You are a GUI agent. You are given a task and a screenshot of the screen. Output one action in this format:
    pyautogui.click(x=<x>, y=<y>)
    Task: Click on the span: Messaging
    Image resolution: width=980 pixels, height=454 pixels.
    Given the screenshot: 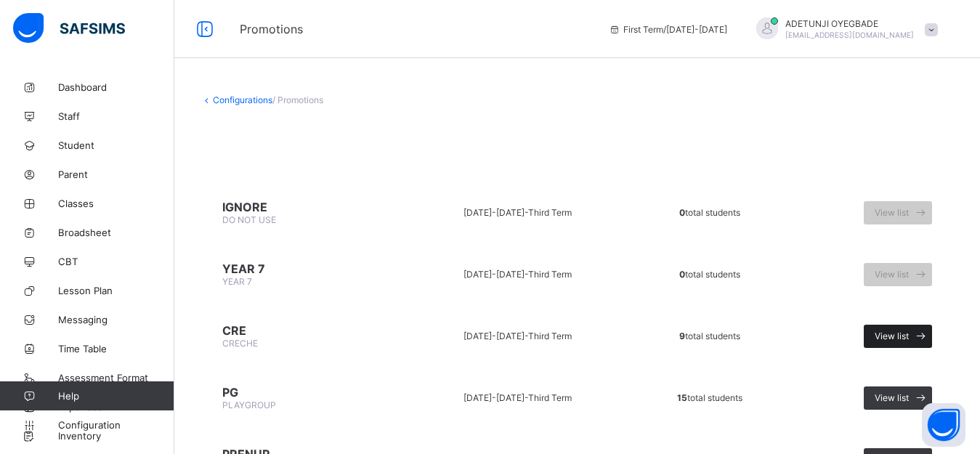 What is the action you would take?
    pyautogui.click(x=116, y=319)
    